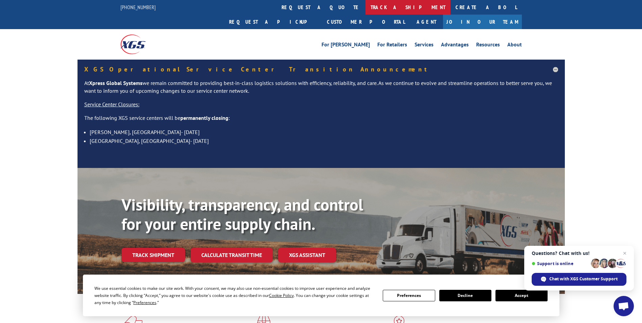 The width and height of the screenshot is (642, 323). What do you see at coordinates (455, 46) in the screenshot?
I see `a: Advantages` at bounding box center [455, 46].